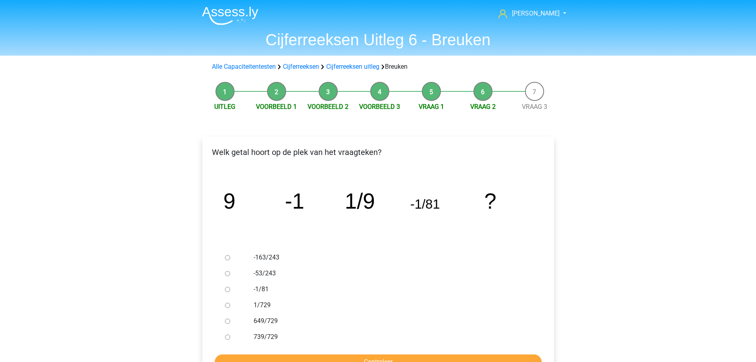 Image resolution: width=756 pixels, height=362 pixels. Describe the element at coordinates (328, 106) in the screenshot. I see `a: Voorbeeld 2` at that location.